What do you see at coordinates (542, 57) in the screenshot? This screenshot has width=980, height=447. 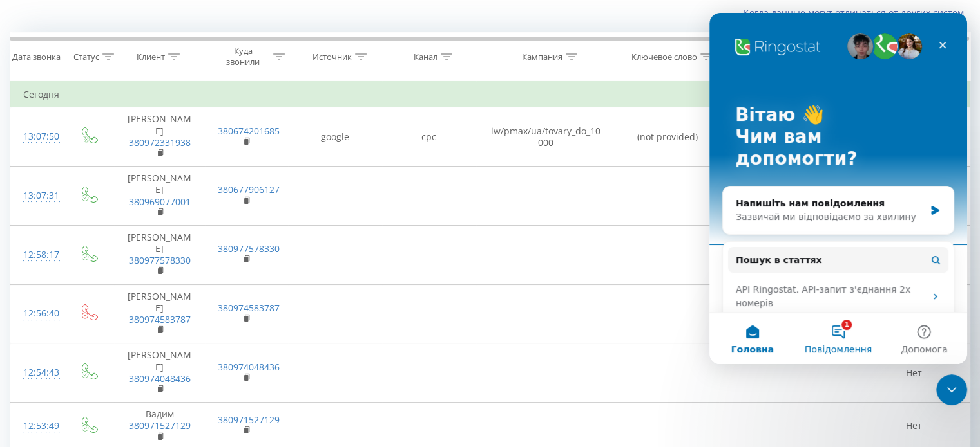 I see `div: Кампания` at bounding box center [542, 57].